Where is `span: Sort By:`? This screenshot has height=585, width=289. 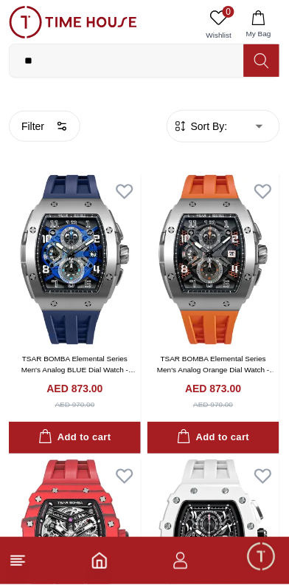 span: Sort By: is located at coordinates (208, 126).